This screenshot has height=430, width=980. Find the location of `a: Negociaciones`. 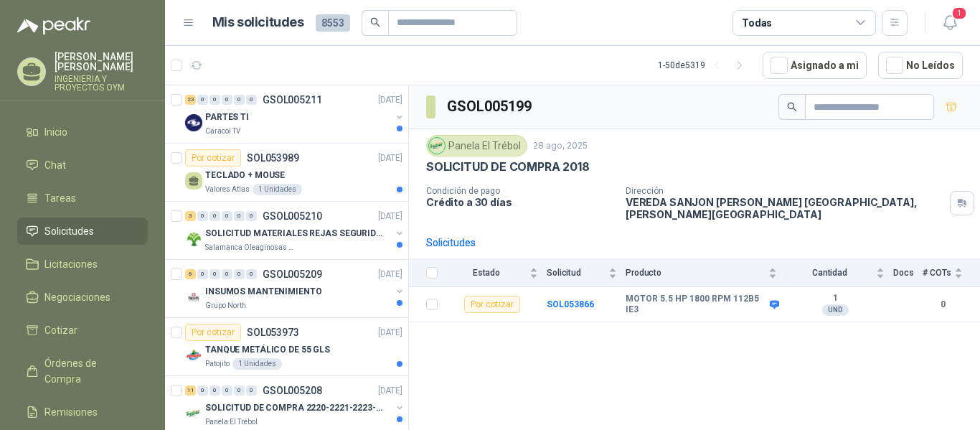

a: Negociaciones is located at coordinates (83, 297).